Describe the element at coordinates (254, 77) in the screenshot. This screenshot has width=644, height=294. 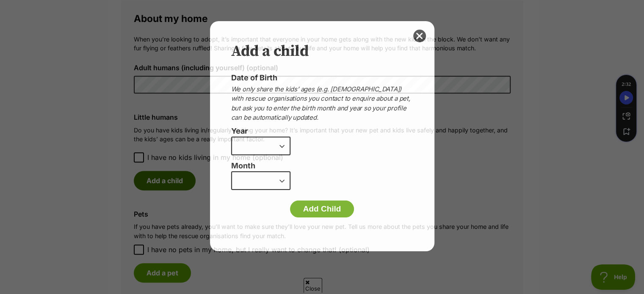
I see `label: Date of Birth` at that location.